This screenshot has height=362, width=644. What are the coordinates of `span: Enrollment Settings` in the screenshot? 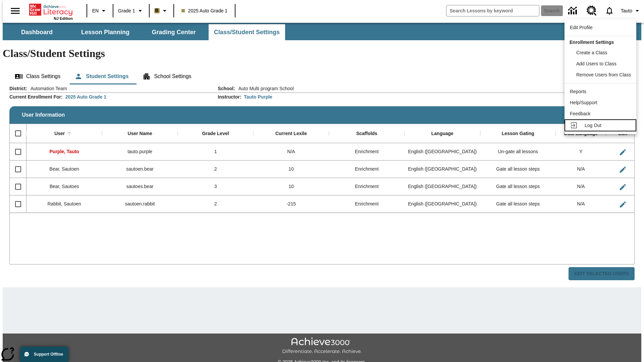 It's located at (591, 42).